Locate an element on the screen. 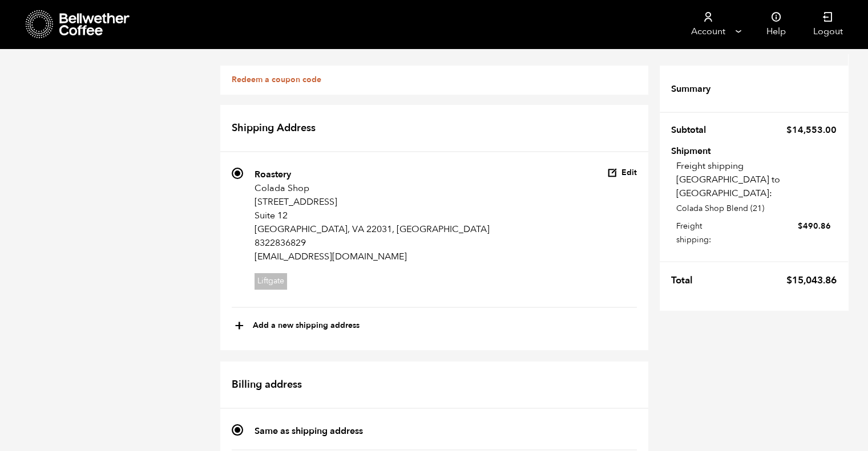 Image resolution: width=868 pixels, height=451 pixels. button: +Add a new shipping address is located at coordinates (297, 326).